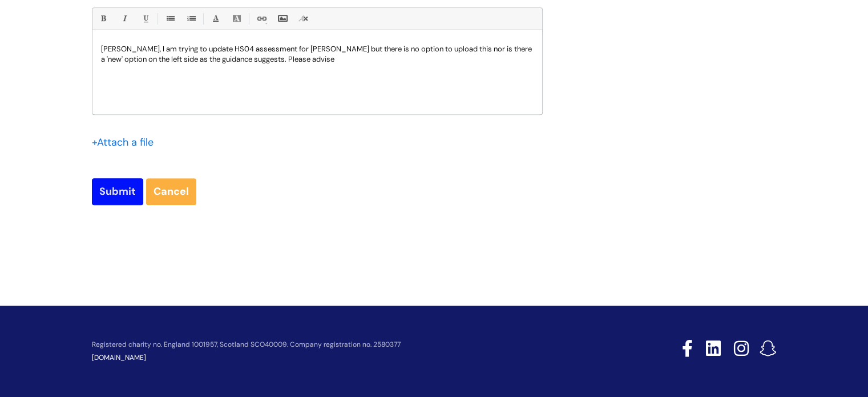 The image size is (868, 397). I want to click on a: Underline(Ctrl-U), so click(145, 18).